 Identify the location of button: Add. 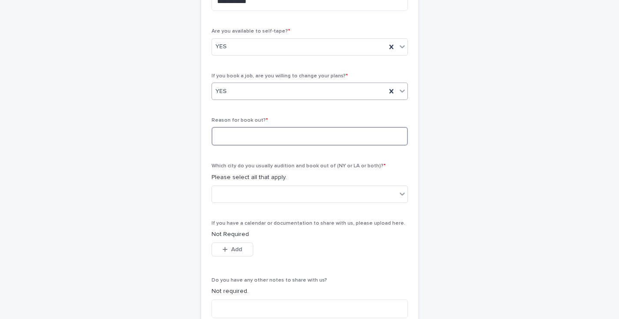
(232, 249).